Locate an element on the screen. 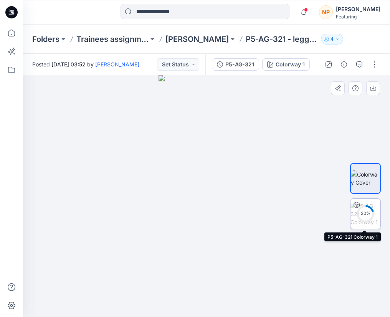 Image resolution: width=390 pixels, height=317 pixels. div: Colorway 1 is located at coordinates (290, 64).